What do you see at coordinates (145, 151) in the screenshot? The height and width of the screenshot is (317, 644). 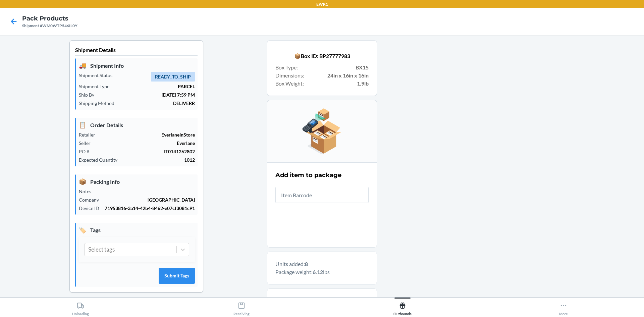 I see `p: IT0141262802` at bounding box center [145, 151].